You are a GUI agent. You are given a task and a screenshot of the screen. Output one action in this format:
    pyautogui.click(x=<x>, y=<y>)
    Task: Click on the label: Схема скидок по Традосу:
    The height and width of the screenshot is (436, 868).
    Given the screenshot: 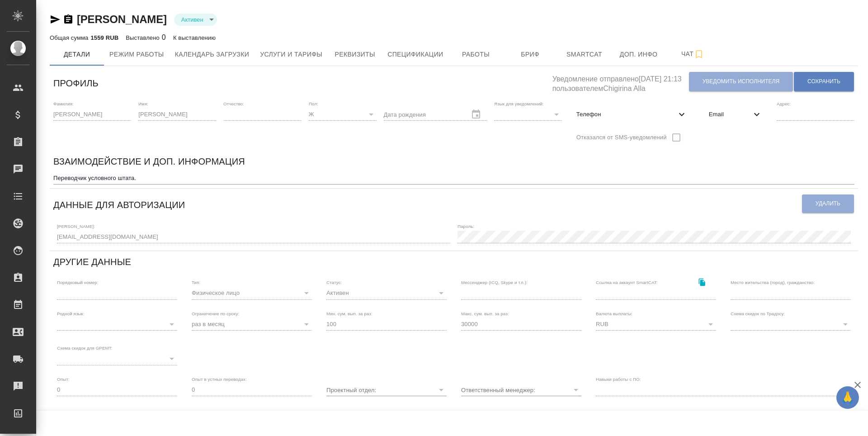 What is the action you would take?
    pyautogui.click(x=758, y=314)
    